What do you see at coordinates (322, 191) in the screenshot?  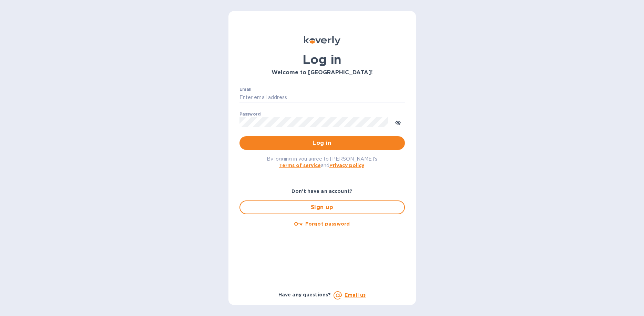 I see `b: Don't have an account?` at bounding box center [322, 191].